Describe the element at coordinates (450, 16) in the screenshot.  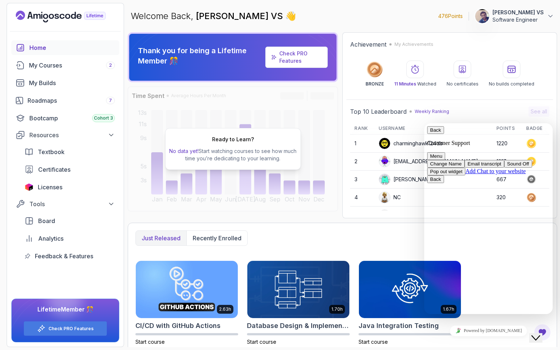
I see `p: 476 Points` at that location.